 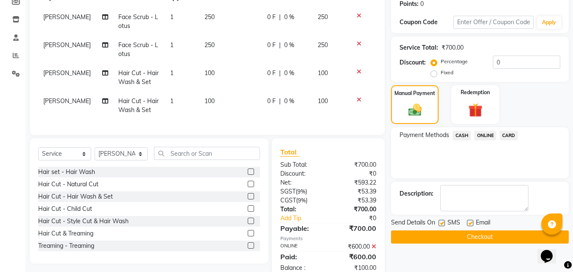 I want to click on div: Hair Cut & Treaming, so click(x=66, y=233).